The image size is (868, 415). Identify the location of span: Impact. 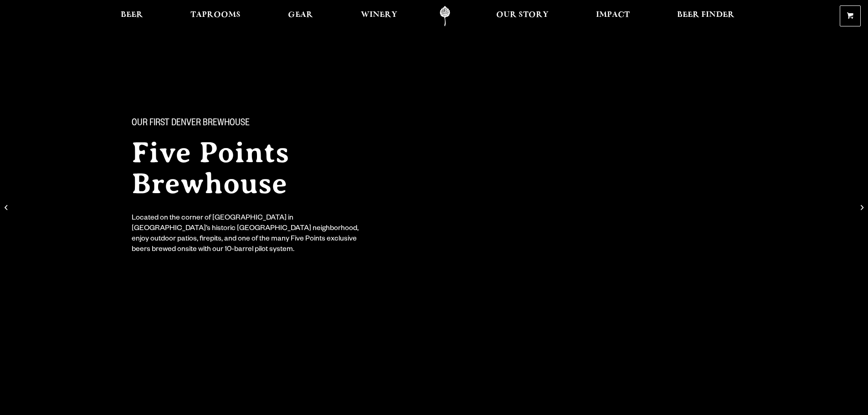
(613, 15).